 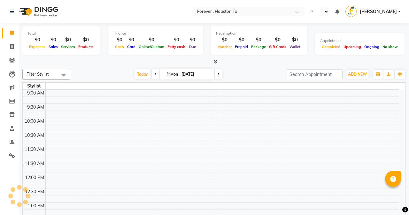 I want to click on span: Cash, so click(x=120, y=47).